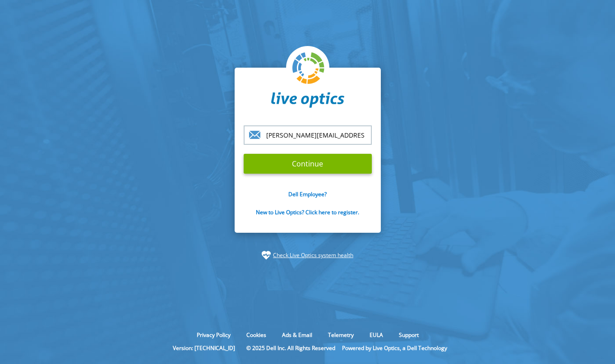  What do you see at coordinates (308, 100) in the screenshot?
I see `img: liveoptics-word.svg` at bounding box center [308, 100].